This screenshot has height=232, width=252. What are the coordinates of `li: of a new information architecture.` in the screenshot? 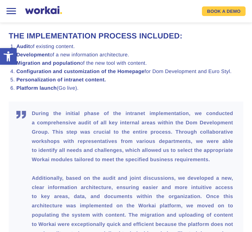 It's located at (130, 55).